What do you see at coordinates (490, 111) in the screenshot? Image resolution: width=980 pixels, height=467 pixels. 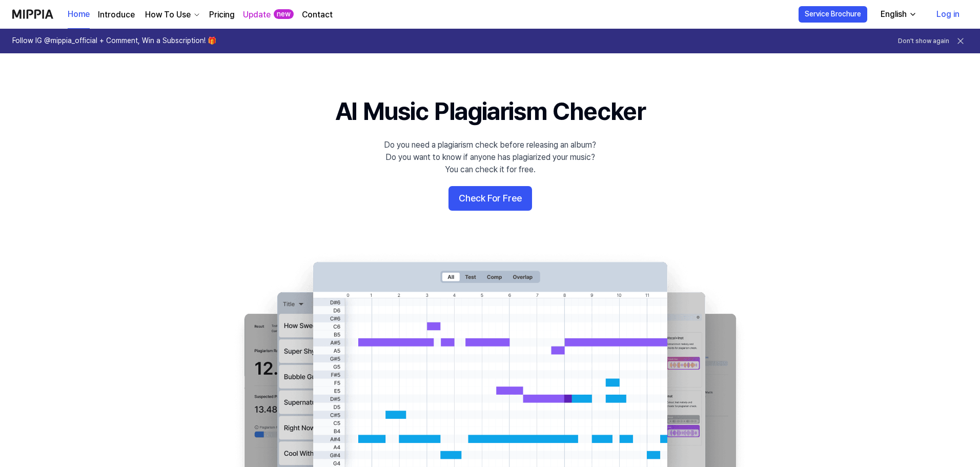 I see `h1: AI Music Plagiarism Checker` at bounding box center [490, 111].